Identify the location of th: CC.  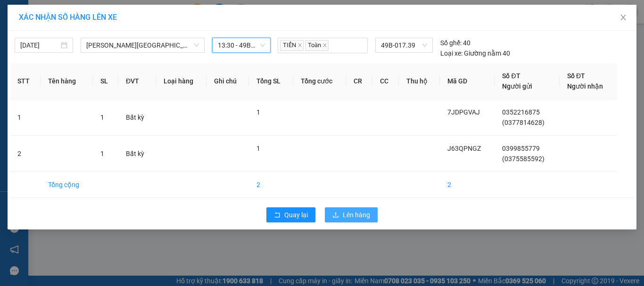
(385, 81).